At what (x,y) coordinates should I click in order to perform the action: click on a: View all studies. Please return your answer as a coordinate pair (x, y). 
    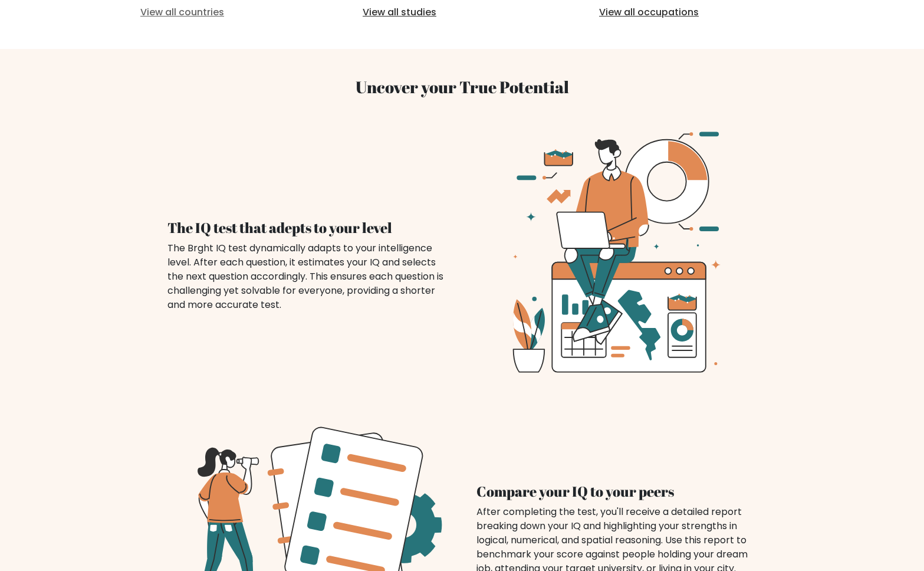
    Looking at the image, I should click on (462, 12).